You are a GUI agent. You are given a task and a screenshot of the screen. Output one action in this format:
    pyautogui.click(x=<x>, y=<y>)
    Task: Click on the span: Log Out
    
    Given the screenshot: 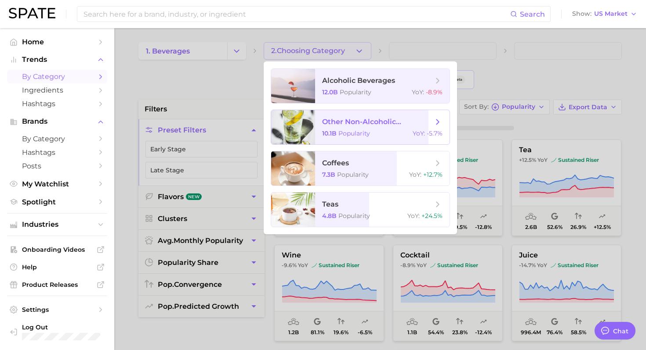 What is the action you would take?
    pyautogui.click(x=72, y=328)
    